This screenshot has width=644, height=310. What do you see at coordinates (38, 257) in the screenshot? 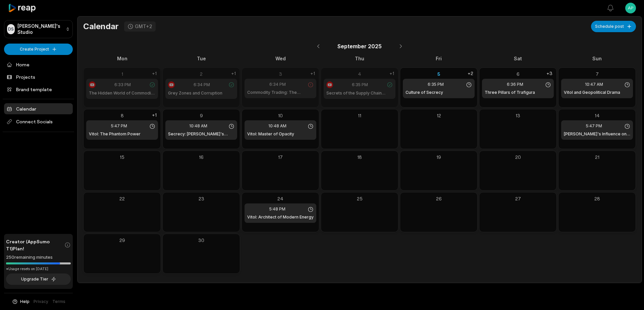
I see `div: 250 remaining minutes` at bounding box center [38, 257].